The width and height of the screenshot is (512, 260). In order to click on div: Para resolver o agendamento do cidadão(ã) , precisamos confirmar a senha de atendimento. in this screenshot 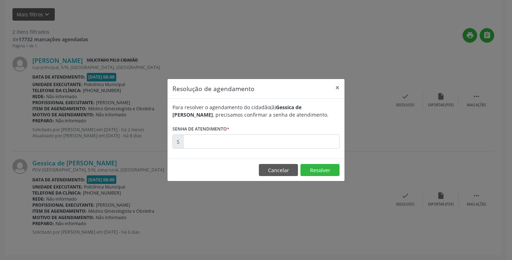, I will do `click(256, 111)`.